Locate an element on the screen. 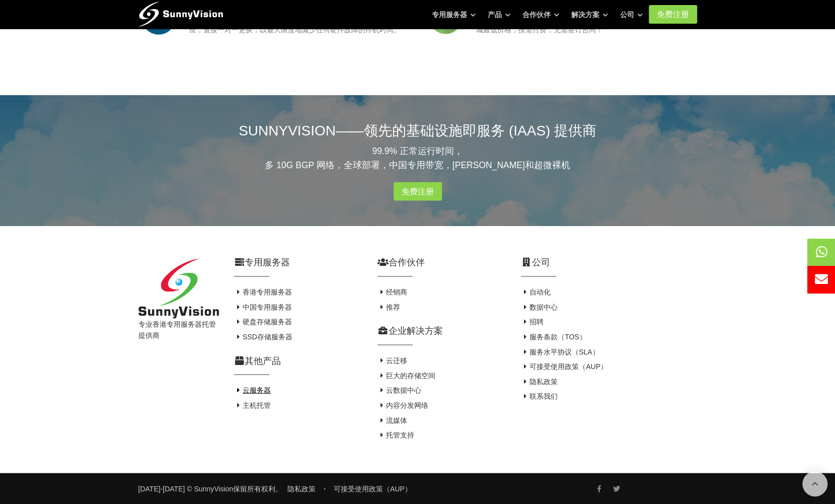  font: 香港专用服务器 is located at coordinates (268, 291).